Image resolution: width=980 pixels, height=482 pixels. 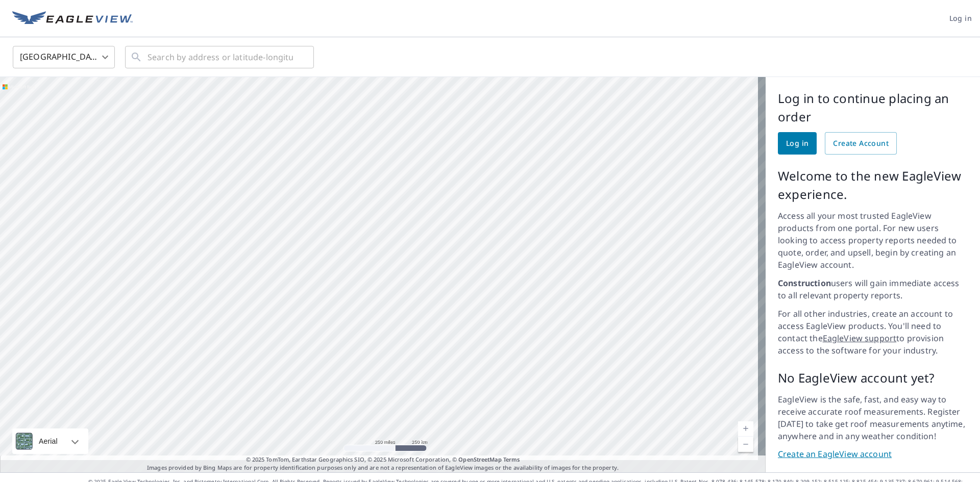 What do you see at coordinates (873, 240) in the screenshot?
I see `p: Access all your most trusted EagleView products from one portal. For new users looking to access ...` at bounding box center [873, 240].